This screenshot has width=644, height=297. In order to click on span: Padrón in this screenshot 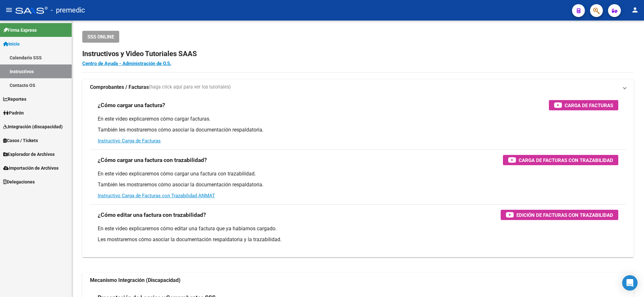, I will do `click(14, 113)`.